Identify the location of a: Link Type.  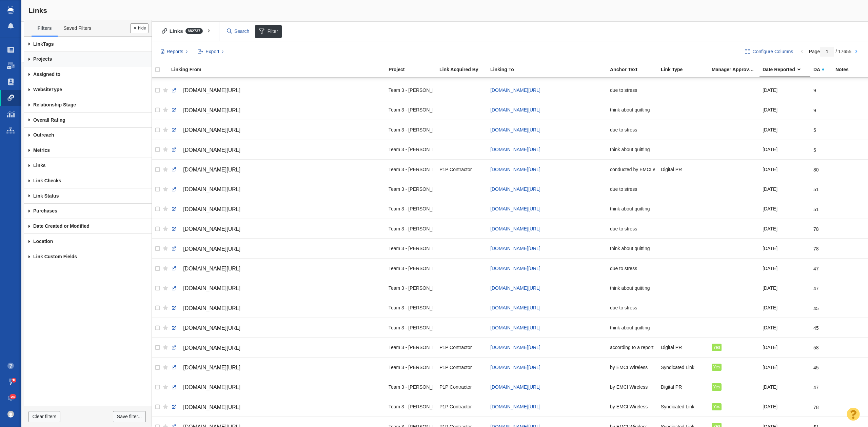
(686, 70).